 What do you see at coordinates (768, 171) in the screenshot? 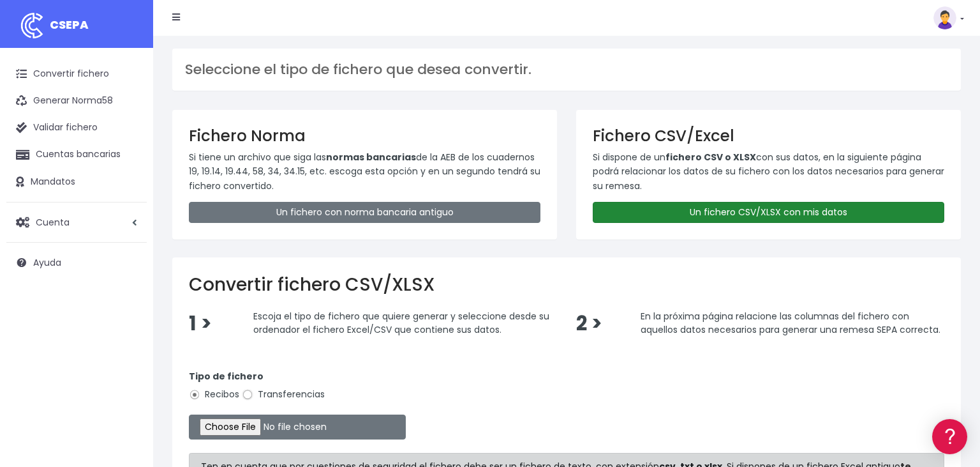
I see `p: Si dispone de un con sus datos, en la siguiente página podrá relacionar los datos de su fichero c...` at bounding box center [768, 171].